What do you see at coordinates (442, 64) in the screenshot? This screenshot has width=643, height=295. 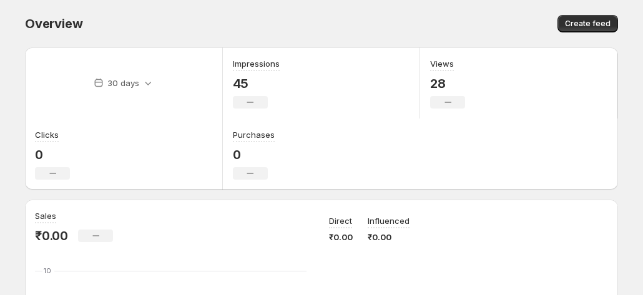 I see `h3: Views` at bounding box center [442, 64].